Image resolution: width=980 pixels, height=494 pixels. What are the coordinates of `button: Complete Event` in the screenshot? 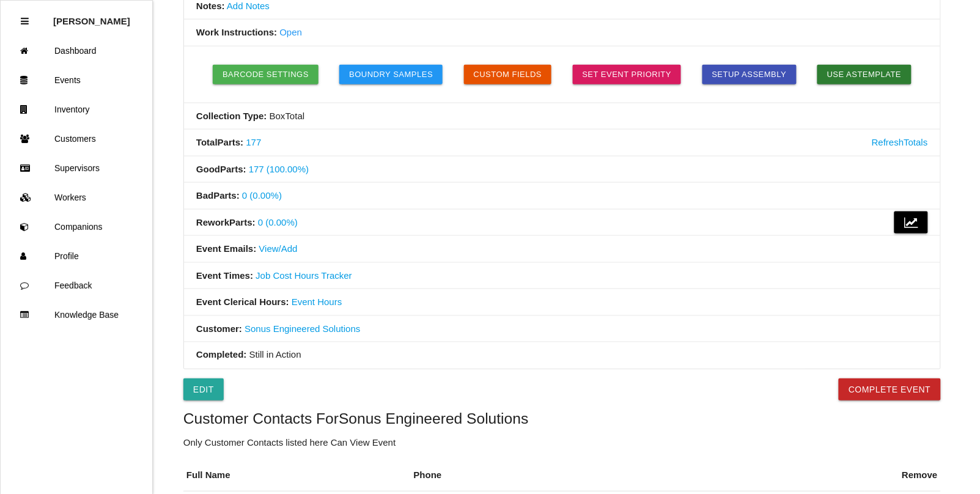 It's located at (890, 389).